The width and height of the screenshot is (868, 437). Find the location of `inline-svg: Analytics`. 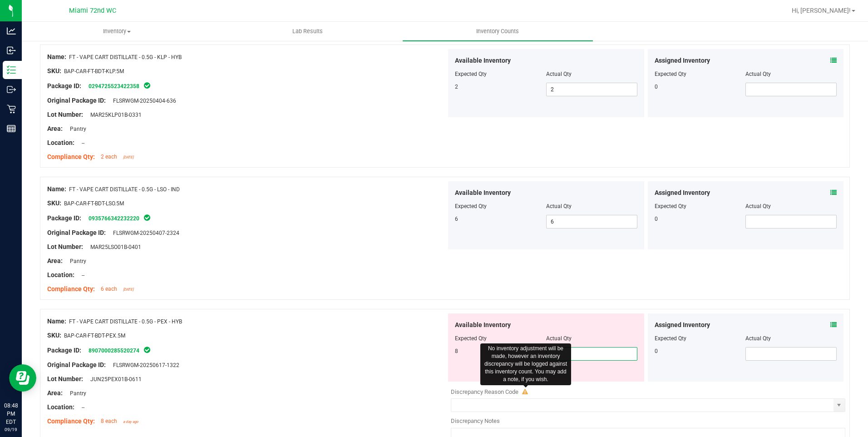

inline-svg: Analytics is located at coordinates (12, 31).